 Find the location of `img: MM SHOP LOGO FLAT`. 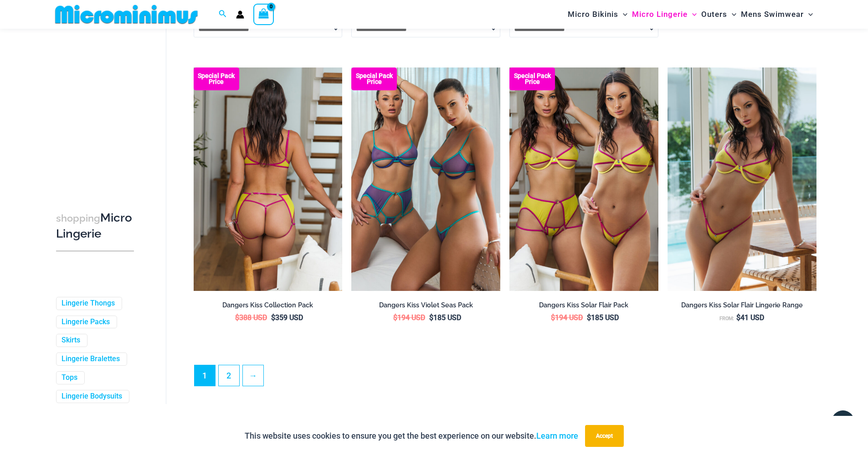

img: MM SHOP LOGO FLAT is located at coordinates (127, 14).